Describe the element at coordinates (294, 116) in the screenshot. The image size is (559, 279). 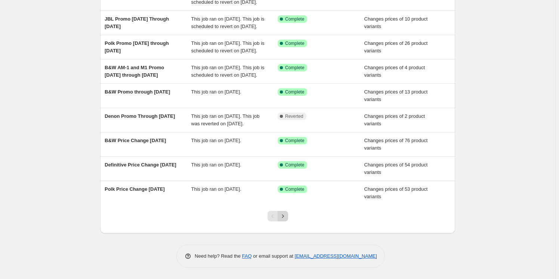
I see `span: Reverted` at that location.